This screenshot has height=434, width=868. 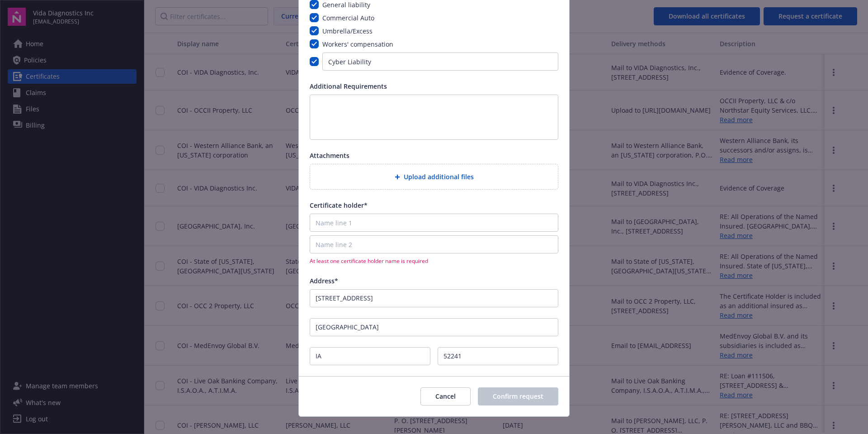 What do you see at coordinates (434, 298) in the screenshot?
I see `input: Street` at bounding box center [434, 298].